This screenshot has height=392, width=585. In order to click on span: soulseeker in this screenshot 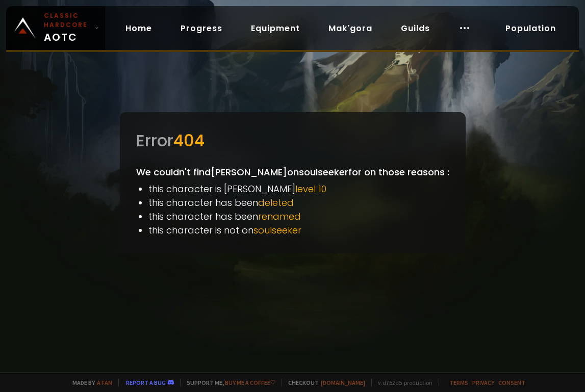, I will do `click(278, 230)`.